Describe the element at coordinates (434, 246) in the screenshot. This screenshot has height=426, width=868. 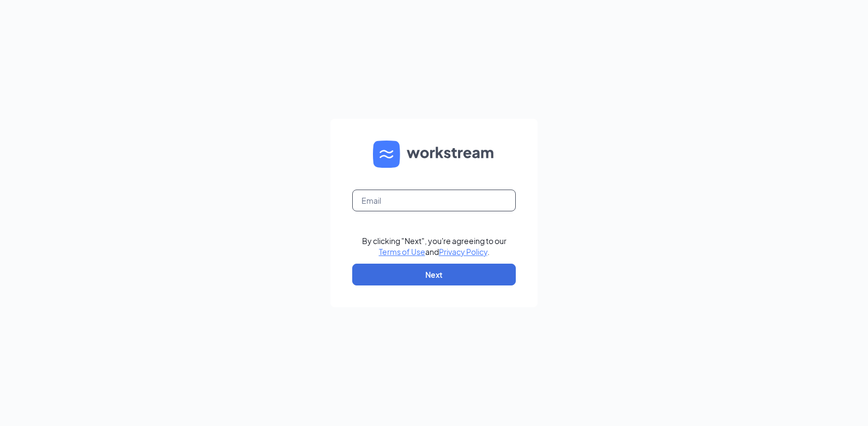
I see `div: By clicking "Next", you're agreeing to our and .` at that location.